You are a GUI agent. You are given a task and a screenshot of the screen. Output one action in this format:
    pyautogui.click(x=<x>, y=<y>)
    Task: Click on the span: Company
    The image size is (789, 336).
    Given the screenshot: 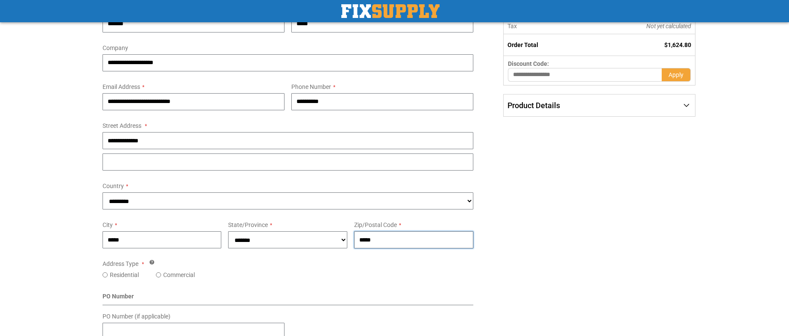 What is the action you would take?
    pyautogui.click(x=115, y=48)
    